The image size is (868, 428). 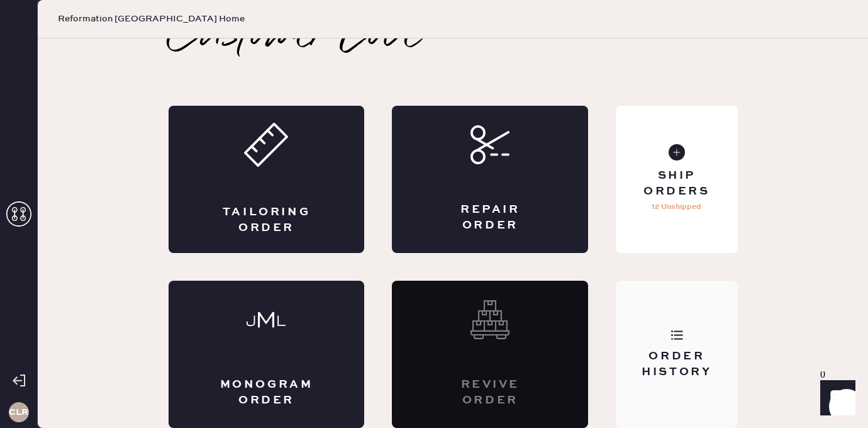 I want to click on div: Repair Order, so click(x=490, y=218).